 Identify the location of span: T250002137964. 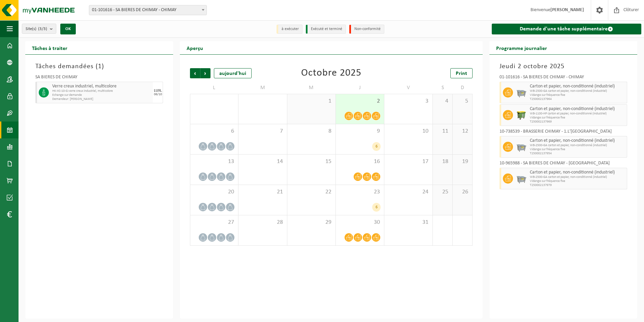
(577, 99).